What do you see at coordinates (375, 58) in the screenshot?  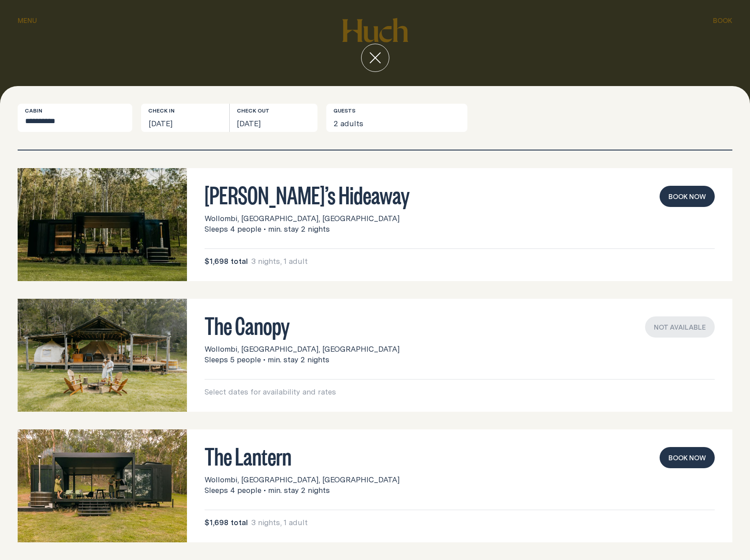 I see `button: close` at bounding box center [375, 58].